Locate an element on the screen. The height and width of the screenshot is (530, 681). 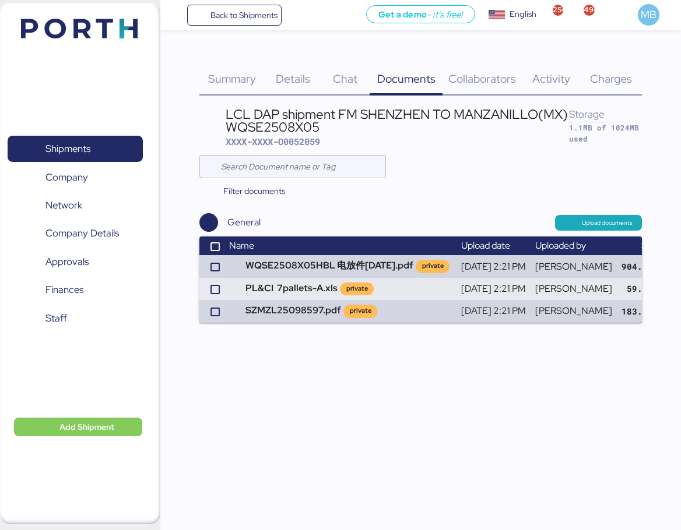
td: 904.7KB is located at coordinates (639, 266).